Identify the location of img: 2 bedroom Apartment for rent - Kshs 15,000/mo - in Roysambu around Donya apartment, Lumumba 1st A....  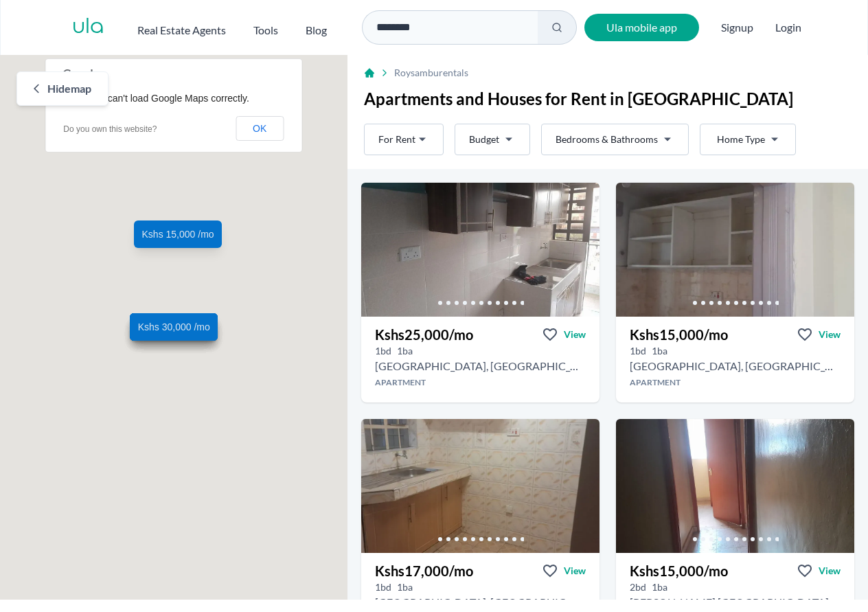
(735, 485).